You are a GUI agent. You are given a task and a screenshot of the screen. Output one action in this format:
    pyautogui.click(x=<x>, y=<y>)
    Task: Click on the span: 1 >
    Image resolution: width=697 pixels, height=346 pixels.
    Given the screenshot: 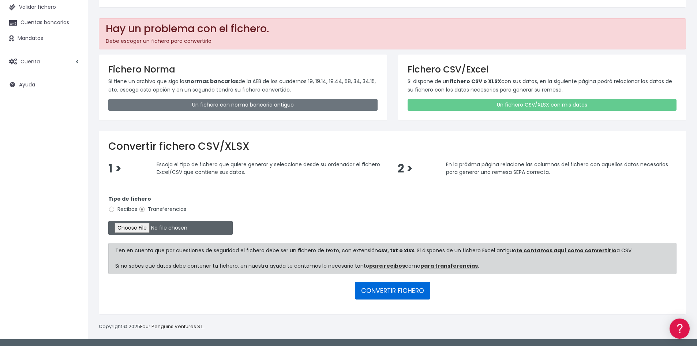 What is the action you would take?
    pyautogui.click(x=115, y=168)
    